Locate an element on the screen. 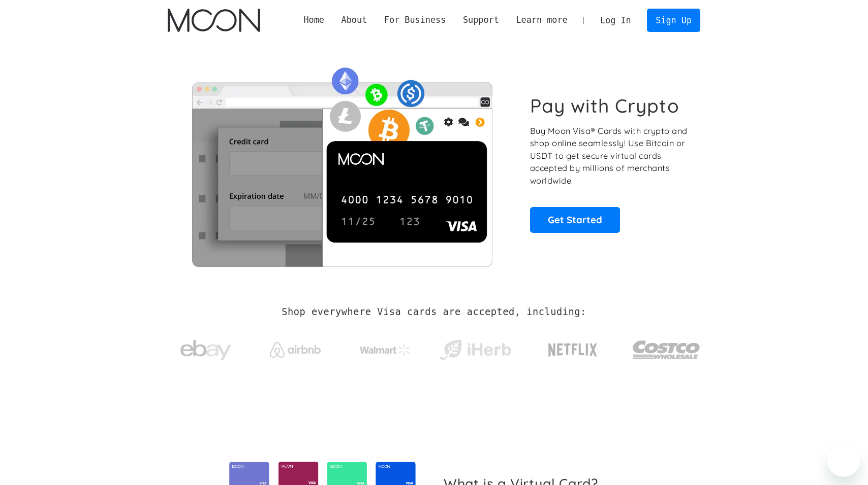 The image size is (868, 485). img: Walmart is located at coordinates (385, 351).